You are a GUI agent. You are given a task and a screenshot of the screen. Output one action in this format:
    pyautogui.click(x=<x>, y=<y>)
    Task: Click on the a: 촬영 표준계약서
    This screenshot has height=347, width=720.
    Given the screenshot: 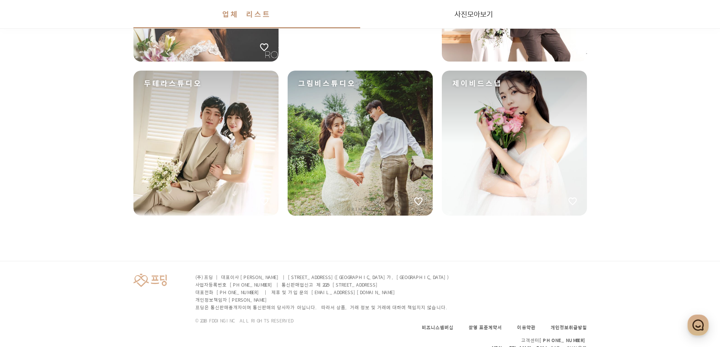 What is the action you would take?
    pyautogui.click(x=485, y=328)
    